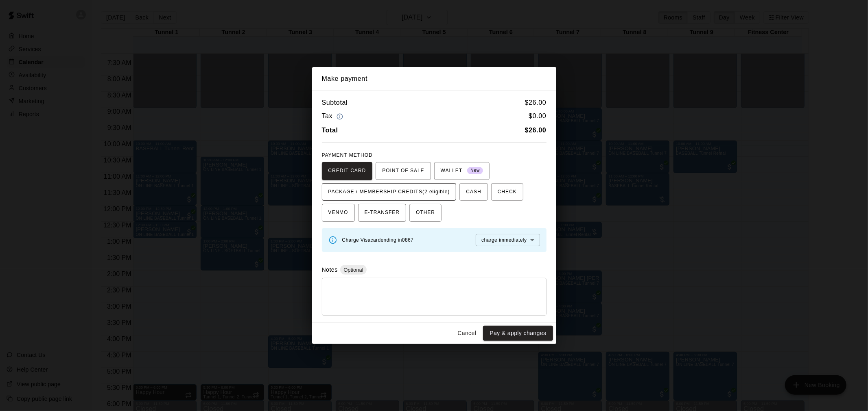 Image resolution: width=868 pixels, height=411 pixels. I want to click on span: OTHER, so click(425, 213).